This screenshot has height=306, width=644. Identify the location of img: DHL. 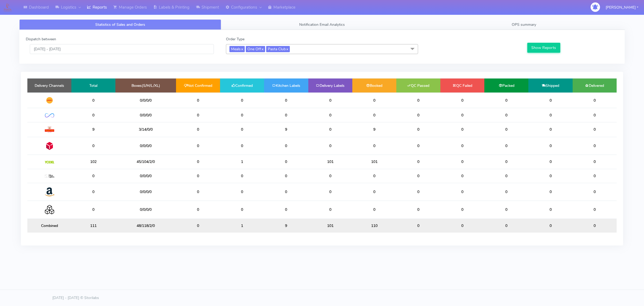
(50, 100).